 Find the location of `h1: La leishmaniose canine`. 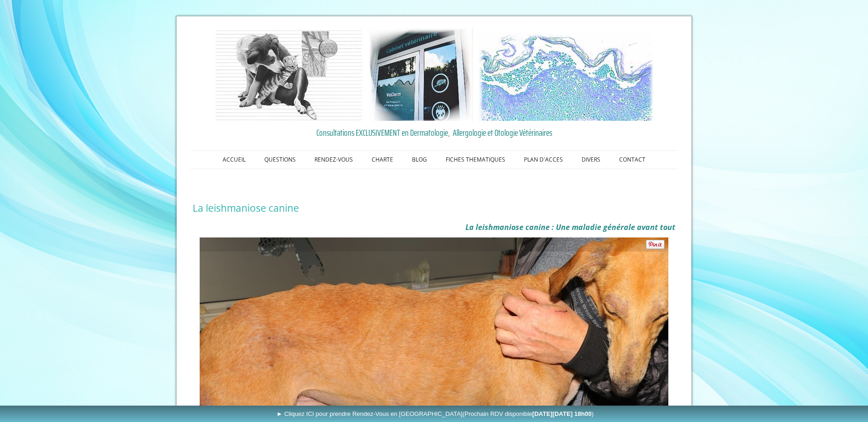

h1: La leishmaniose canine is located at coordinates (434, 208).